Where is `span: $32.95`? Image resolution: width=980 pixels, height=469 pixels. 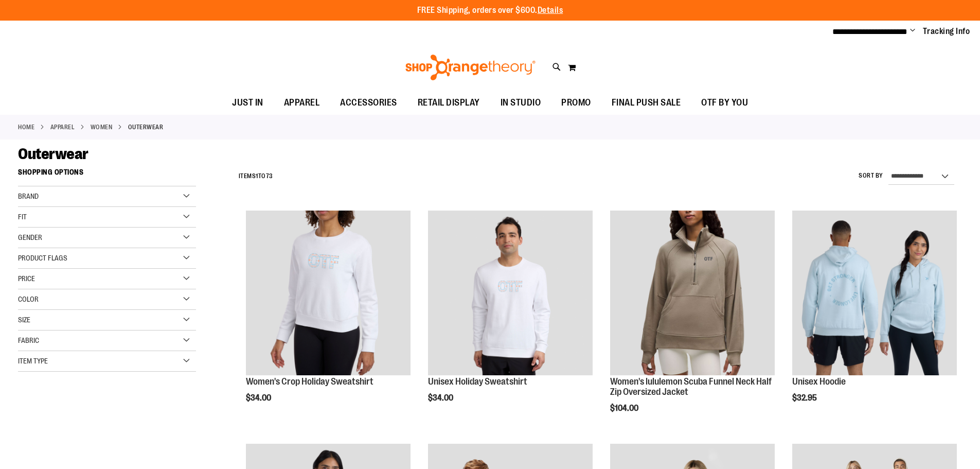
span: $32.95 is located at coordinates (805, 398).